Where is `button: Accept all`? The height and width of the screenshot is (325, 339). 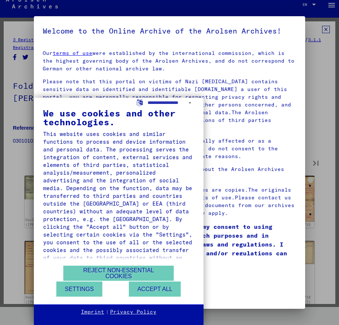
button: Accept all is located at coordinates (155, 289).